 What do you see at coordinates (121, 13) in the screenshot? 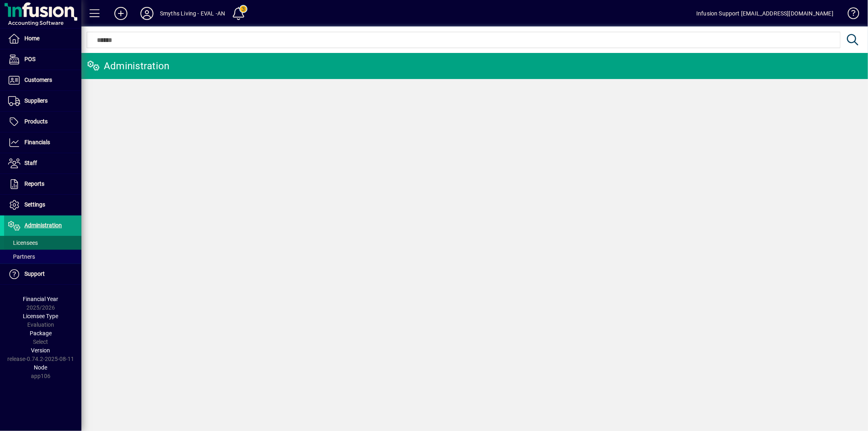
I see `button: Add` at bounding box center [121, 13].